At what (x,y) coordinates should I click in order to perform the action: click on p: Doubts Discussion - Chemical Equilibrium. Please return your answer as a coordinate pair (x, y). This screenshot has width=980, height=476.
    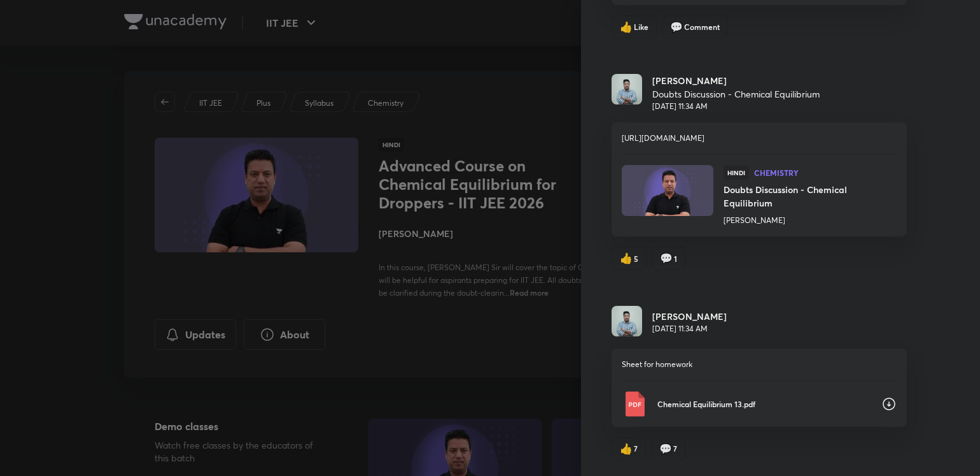
    Looking at the image, I should click on (735, 94).